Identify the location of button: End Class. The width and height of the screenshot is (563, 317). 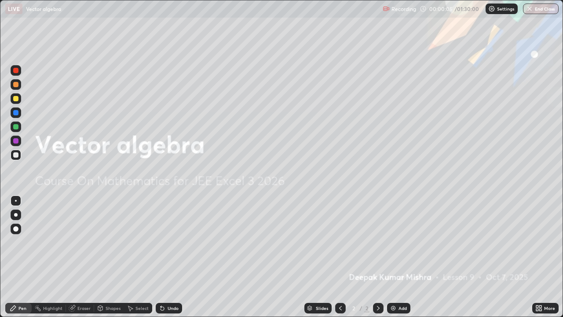
(541, 9).